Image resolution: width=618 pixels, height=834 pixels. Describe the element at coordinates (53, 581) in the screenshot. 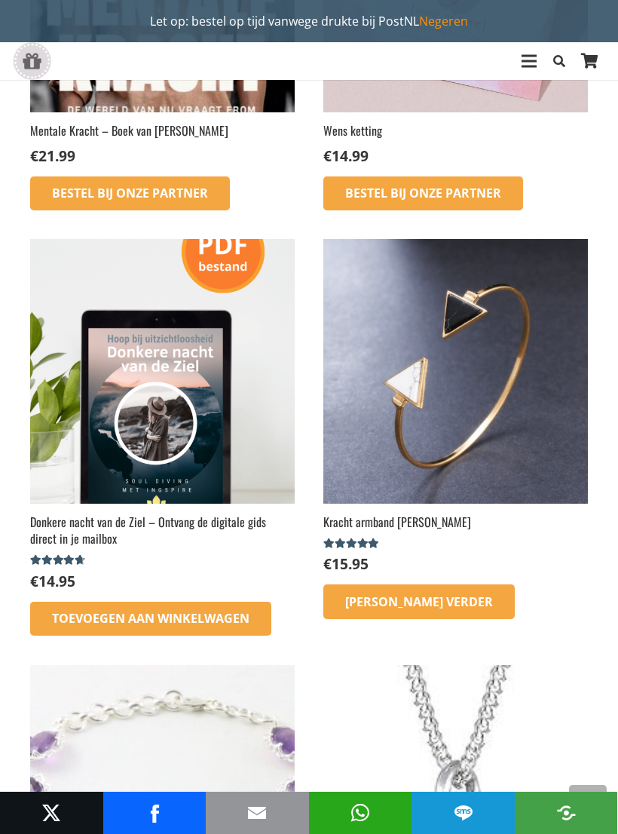

I see `bdi: 14.95` at that location.